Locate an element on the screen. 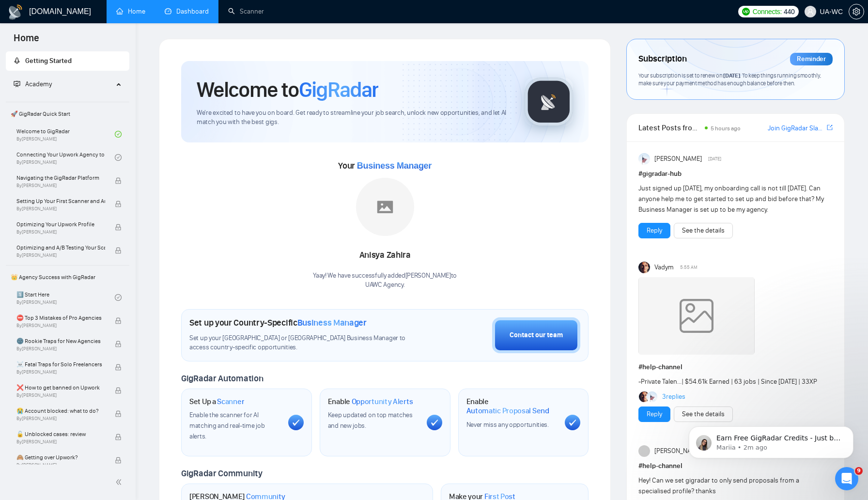  span: 😭 Account blocked: what to do? is located at coordinates (60, 411).